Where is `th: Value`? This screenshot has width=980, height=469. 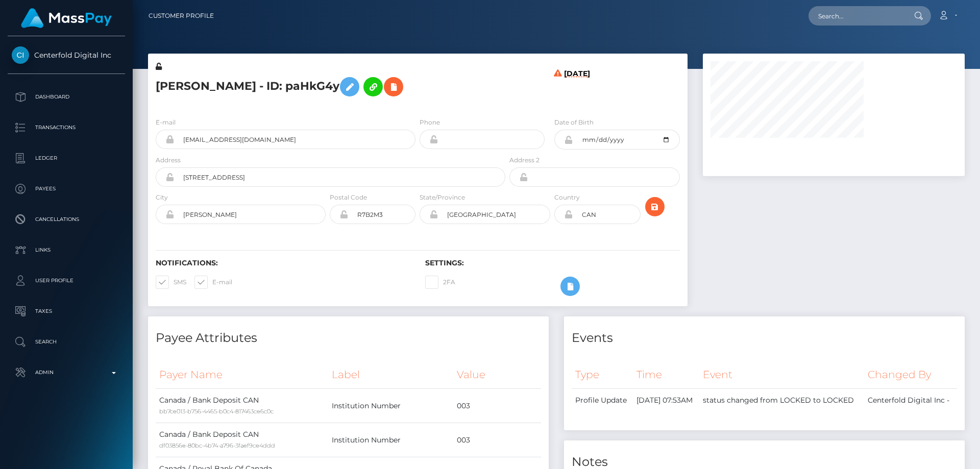
th: Value is located at coordinates (497, 375).